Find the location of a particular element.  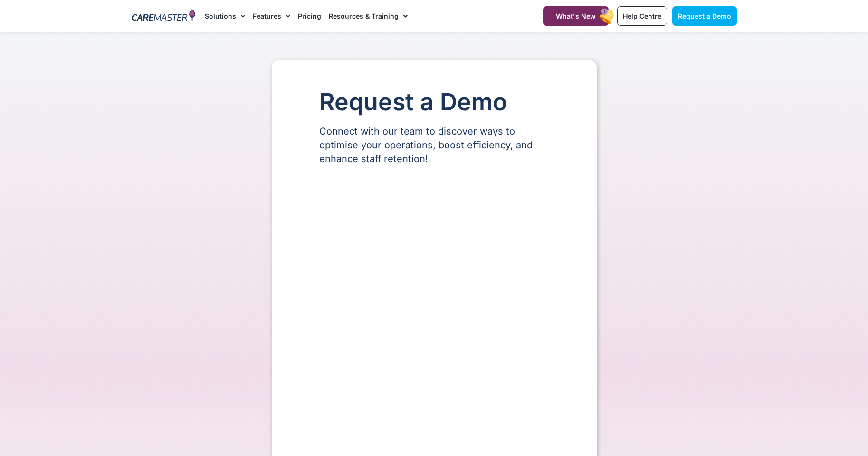

img: CareMaster Logo is located at coordinates (164, 16).